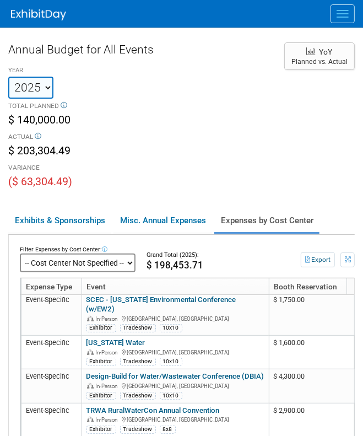 Image resolution: width=363 pixels, height=436 pixels. Describe the element at coordinates (163, 221) in the screenshot. I see `a: Misc. Annual Expenses` at that location.